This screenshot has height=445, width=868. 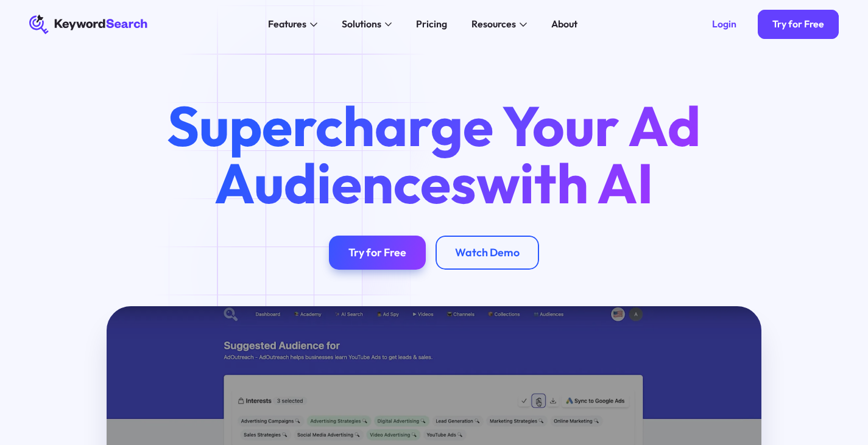 I want to click on a: About, so click(x=564, y=24).